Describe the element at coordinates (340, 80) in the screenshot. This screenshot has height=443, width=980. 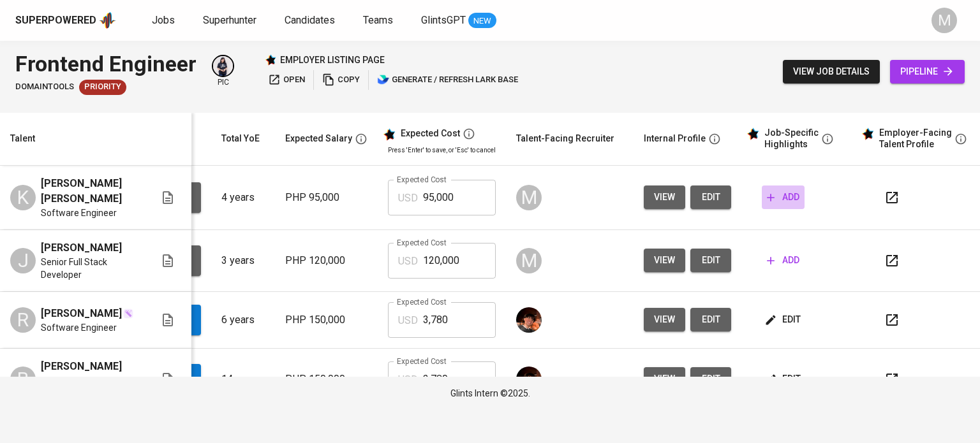
I see `span: copy` at that location.